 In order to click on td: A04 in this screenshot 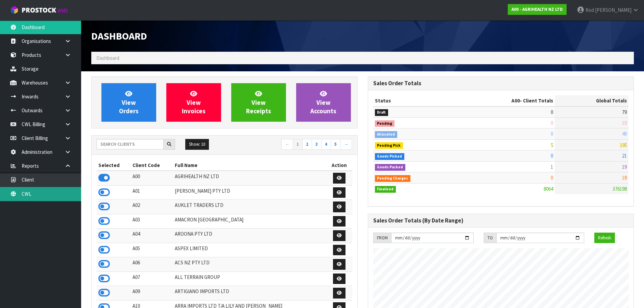, I will do `click(152, 236)`.